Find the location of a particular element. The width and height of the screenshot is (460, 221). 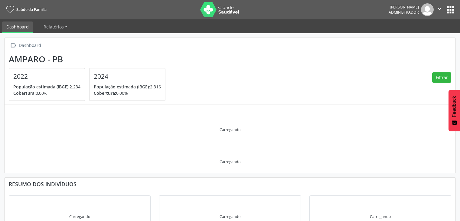

a: Relatórios is located at coordinates (55, 27).